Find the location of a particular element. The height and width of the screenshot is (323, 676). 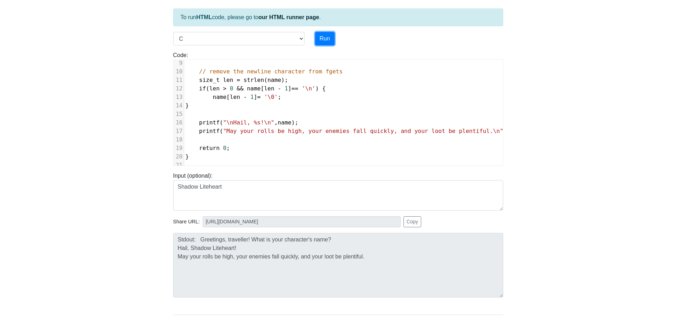

div: 20 is located at coordinates (179, 157).